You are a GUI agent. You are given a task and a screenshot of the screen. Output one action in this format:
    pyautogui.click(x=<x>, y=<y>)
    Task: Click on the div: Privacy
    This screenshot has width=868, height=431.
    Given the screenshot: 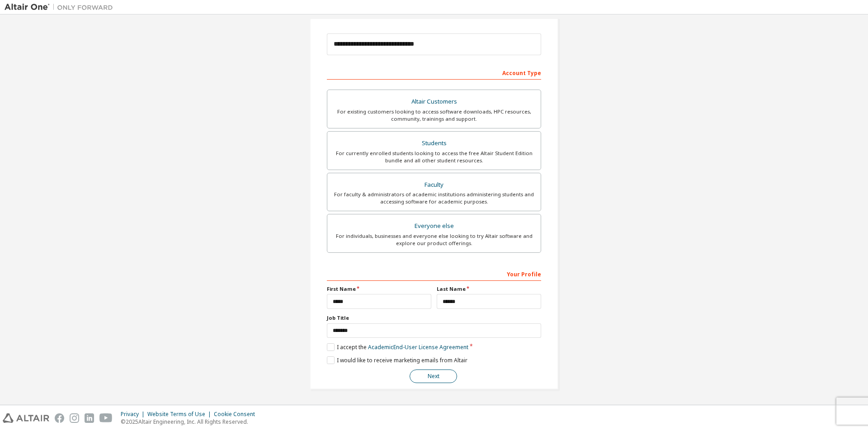 What is the action you would take?
    pyautogui.click(x=134, y=414)
    